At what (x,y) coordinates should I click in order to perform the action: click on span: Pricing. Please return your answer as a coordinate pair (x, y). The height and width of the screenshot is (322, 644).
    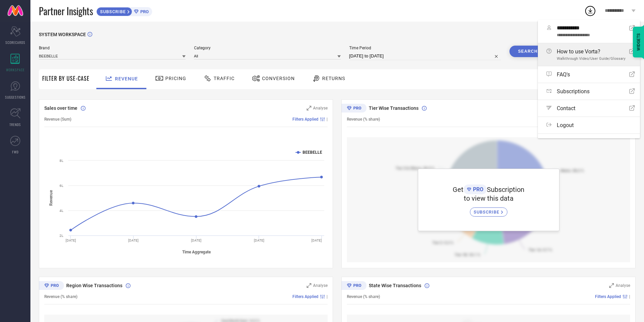
    Looking at the image, I should click on (176, 78).